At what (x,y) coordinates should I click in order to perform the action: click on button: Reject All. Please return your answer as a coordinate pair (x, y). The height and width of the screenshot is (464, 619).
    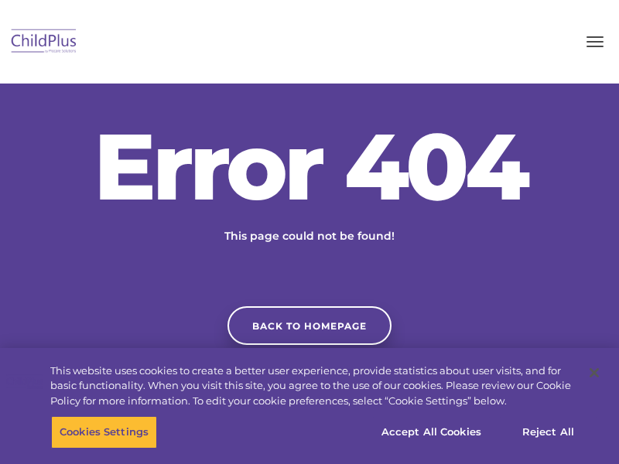
    Looking at the image, I should click on (548, 432).